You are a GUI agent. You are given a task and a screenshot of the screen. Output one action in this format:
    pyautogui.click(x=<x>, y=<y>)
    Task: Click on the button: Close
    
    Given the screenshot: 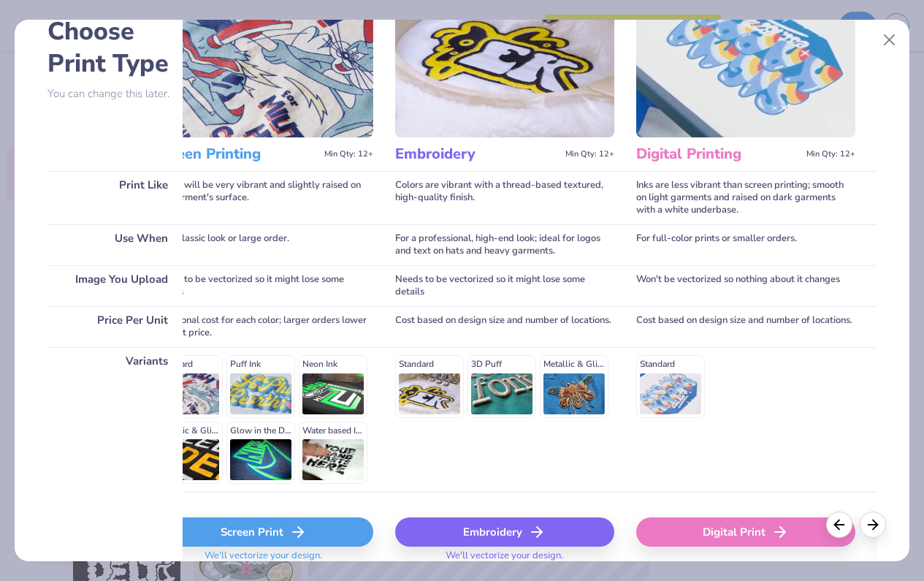 What is the action you would take?
    pyautogui.click(x=890, y=40)
    